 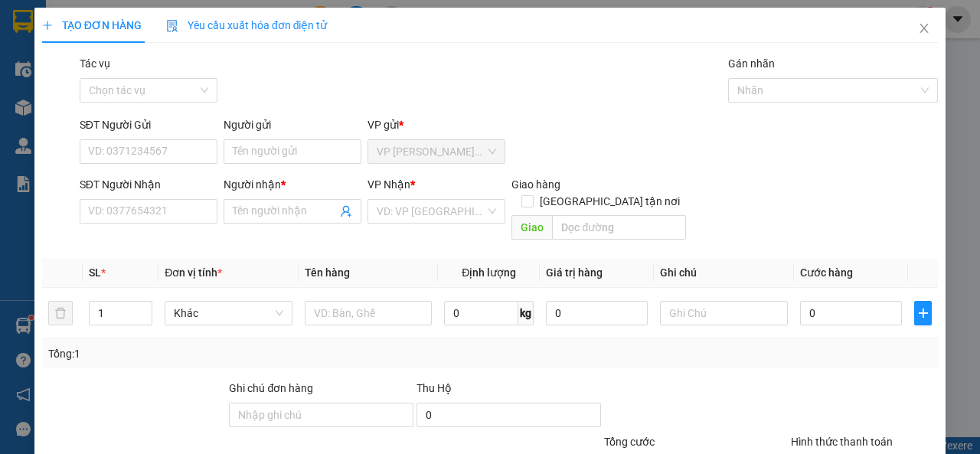 What do you see at coordinates (536, 185) in the screenshot?
I see `span: Giao hàng` at bounding box center [536, 185].